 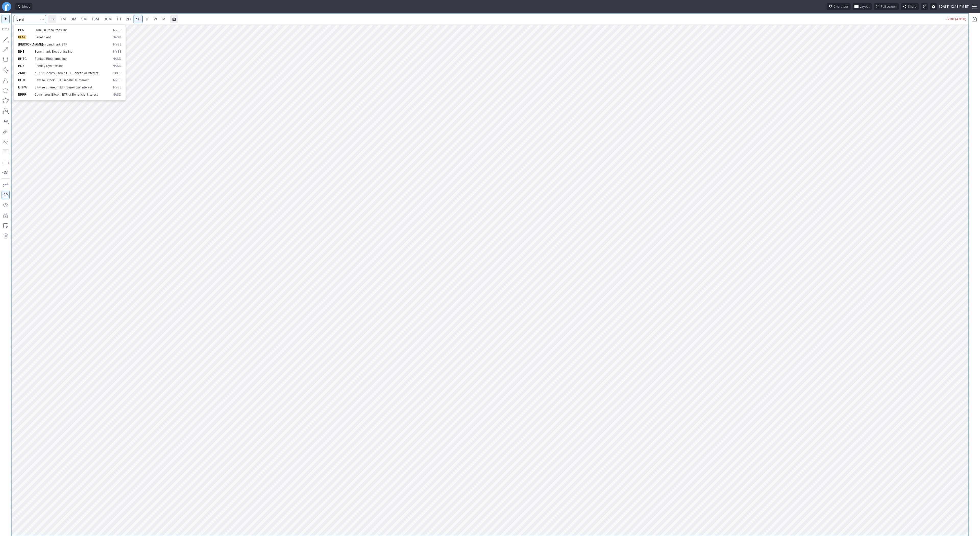 What do you see at coordinates (108, 19) in the screenshot?
I see `span: 30M` at bounding box center [108, 19].